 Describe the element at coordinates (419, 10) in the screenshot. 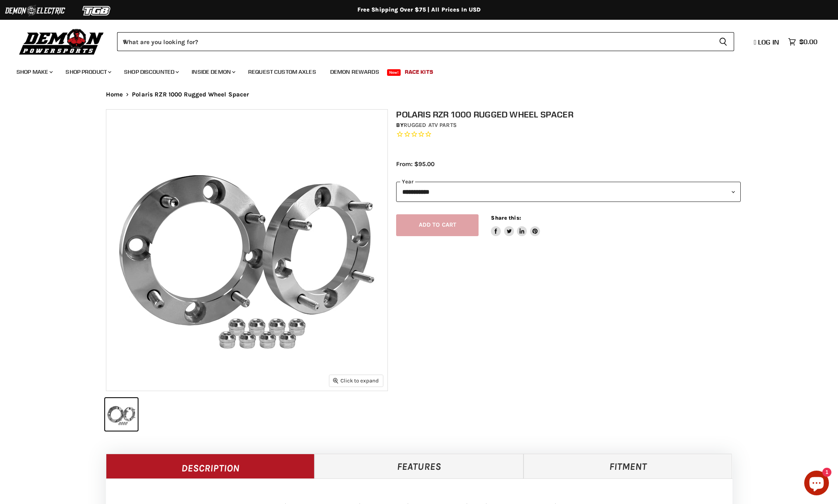

I see `div: Free Shipping Over $75 | All Prices In USD` at that location.